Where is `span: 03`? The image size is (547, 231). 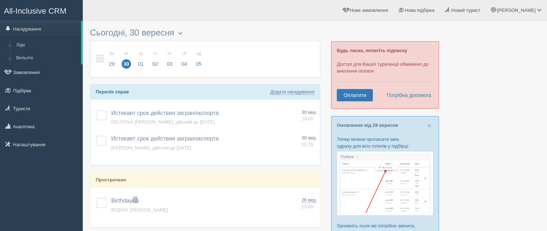
span: 03 is located at coordinates (170, 64).